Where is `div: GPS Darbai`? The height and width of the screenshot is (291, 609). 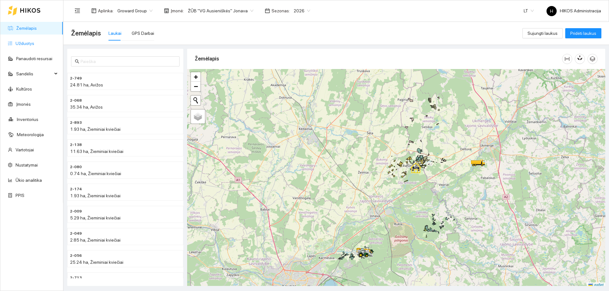 div: GPS Darbai is located at coordinates (143, 33).